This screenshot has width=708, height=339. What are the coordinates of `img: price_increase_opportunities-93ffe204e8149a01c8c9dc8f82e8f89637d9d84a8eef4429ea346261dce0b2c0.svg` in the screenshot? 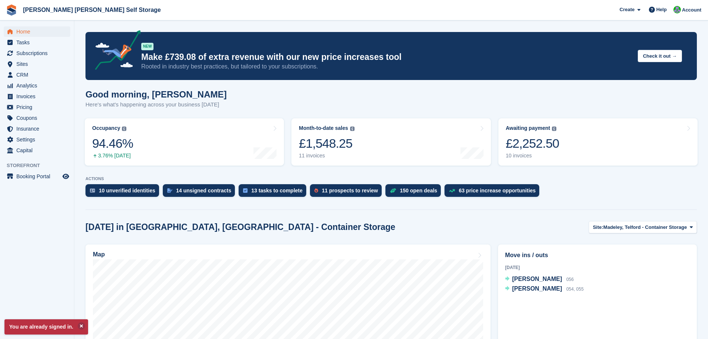 It's located at (452, 190).